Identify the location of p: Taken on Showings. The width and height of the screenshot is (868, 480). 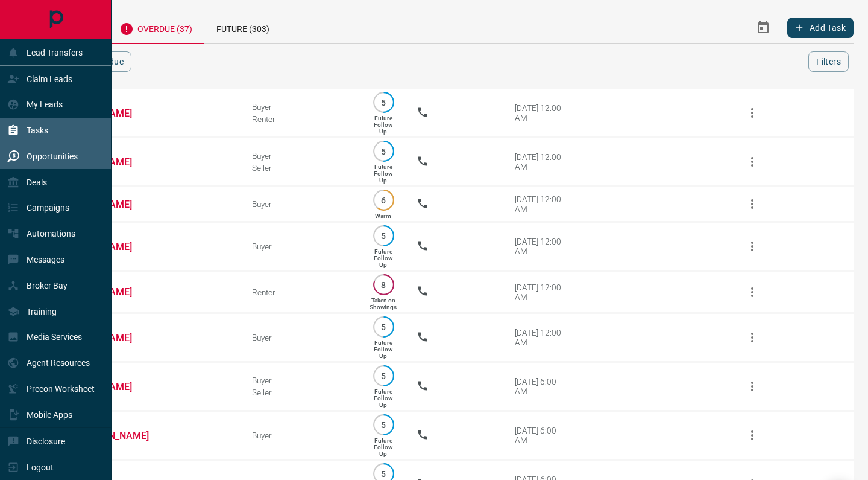
(383, 304).